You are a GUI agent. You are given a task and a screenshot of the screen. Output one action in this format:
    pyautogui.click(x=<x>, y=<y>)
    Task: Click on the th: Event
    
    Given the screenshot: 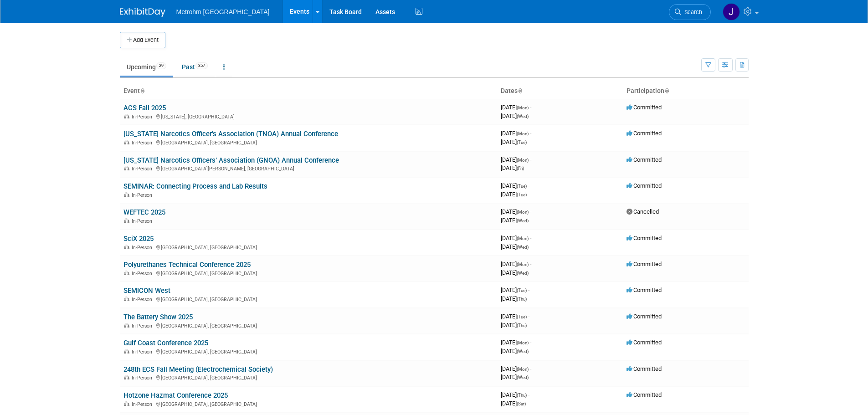 What is the action you would take?
    pyautogui.click(x=309, y=91)
    